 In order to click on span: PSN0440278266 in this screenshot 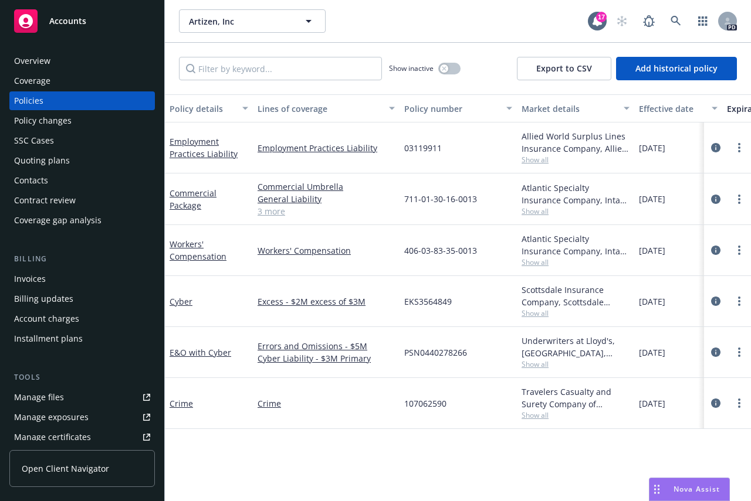, I will do `click(435, 352)`.